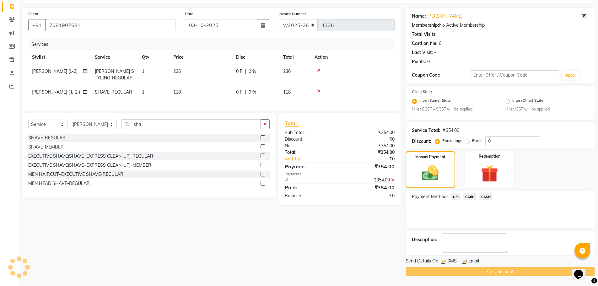 This screenshot has width=598, height=286. Describe the element at coordinates (423, 52) in the screenshot. I see `div: Last Visit:` at that location.